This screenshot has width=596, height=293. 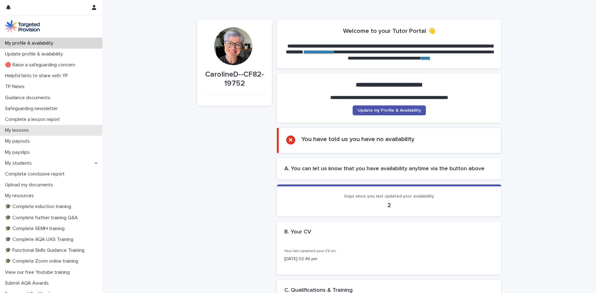 What do you see at coordinates (20, 163) in the screenshot?
I see `p: My students` at bounding box center [20, 163].